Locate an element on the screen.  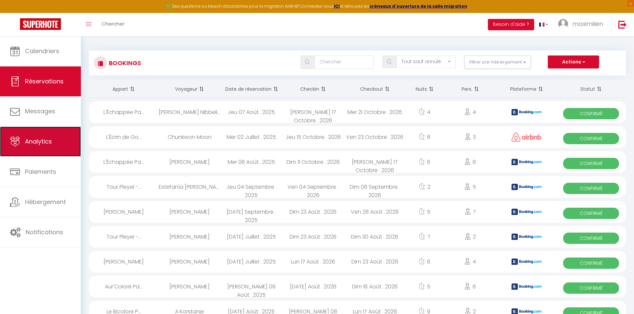
a: ICI is located at coordinates (337, 6).